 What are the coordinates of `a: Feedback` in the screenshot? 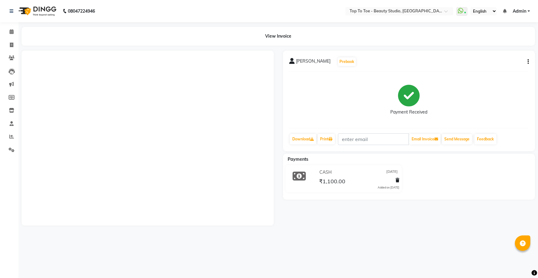 It's located at (486, 139).